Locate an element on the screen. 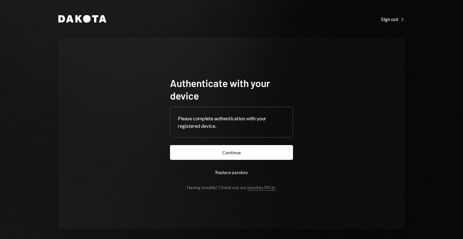 The image size is (463, 239). button: Replace passkey is located at coordinates (231, 172).